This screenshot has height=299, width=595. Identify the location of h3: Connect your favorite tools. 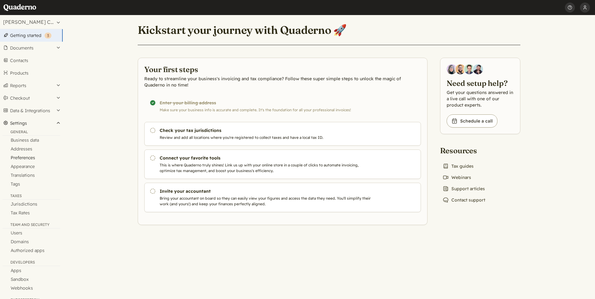
(266, 158).